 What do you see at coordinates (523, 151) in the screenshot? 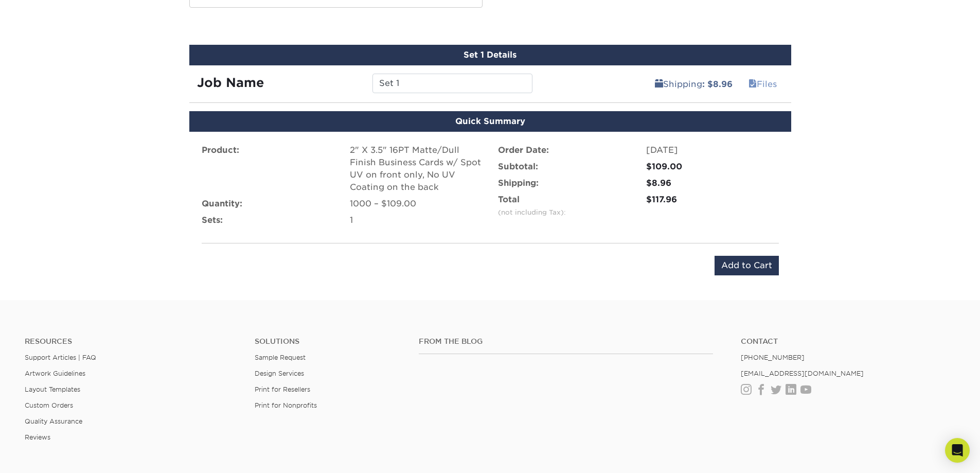
I see `label: Order Date:` at bounding box center [523, 151].